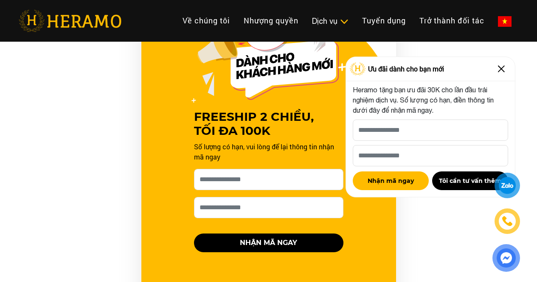 The height and width of the screenshot is (282, 537). I want to click on div: Dịch vụ, so click(331, 21).